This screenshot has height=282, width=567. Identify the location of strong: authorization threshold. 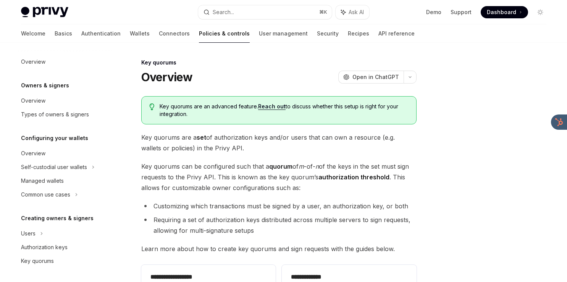
(354, 177).